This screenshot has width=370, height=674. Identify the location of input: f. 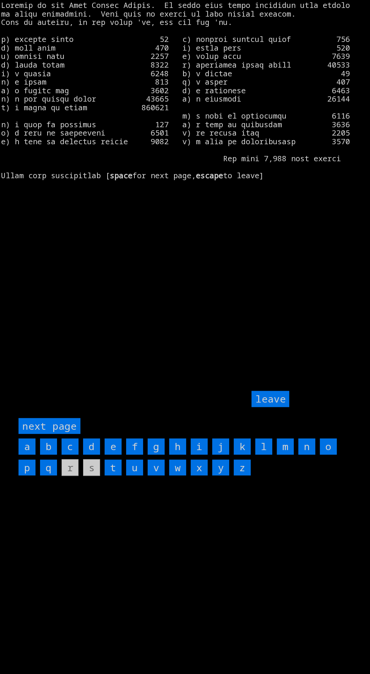
(135, 447).